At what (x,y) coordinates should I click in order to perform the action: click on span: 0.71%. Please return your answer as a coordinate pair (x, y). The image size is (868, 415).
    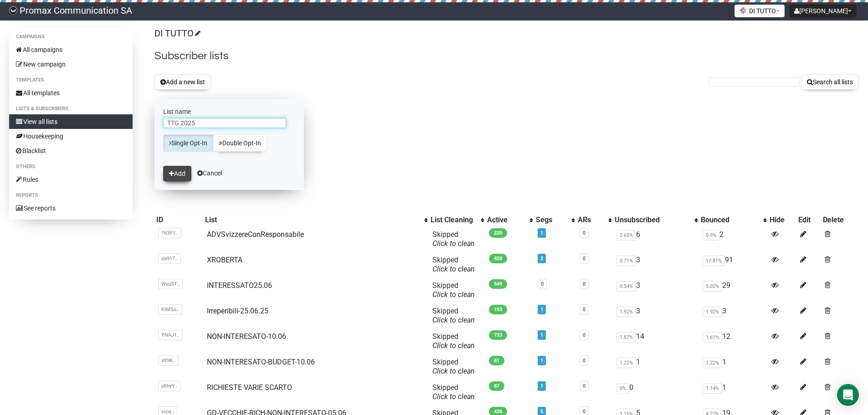
    Looking at the image, I should click on (626, 261).